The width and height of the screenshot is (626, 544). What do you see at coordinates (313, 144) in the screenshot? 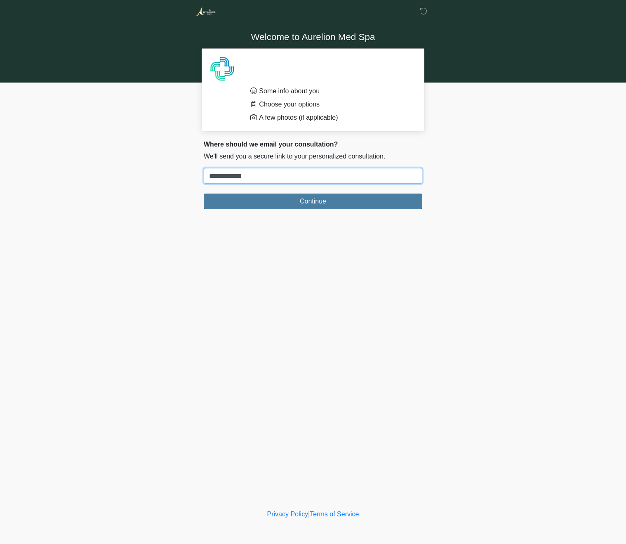
I see `h2: Where should we email your consultation?` at bounding box center [313, 144].